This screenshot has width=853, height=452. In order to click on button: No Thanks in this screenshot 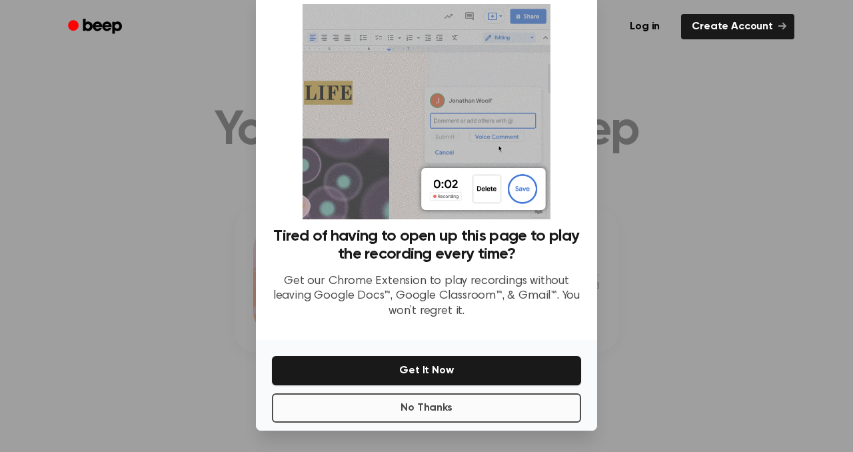, I will do `click(427, 408)`.